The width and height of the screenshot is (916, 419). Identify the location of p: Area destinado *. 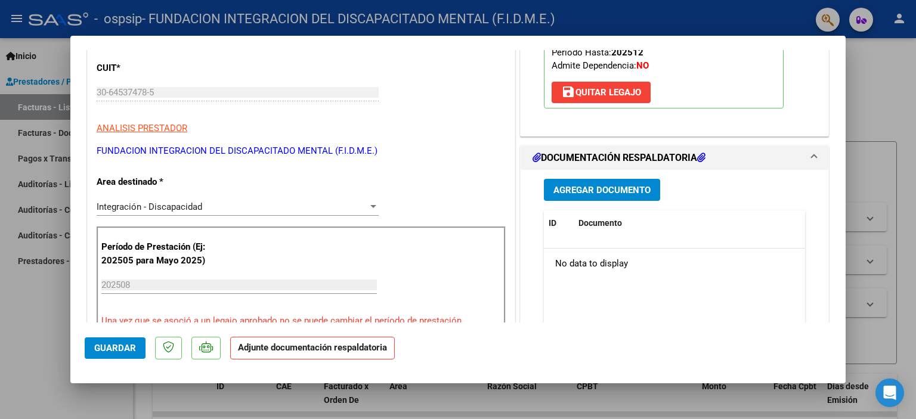
(158, 182).